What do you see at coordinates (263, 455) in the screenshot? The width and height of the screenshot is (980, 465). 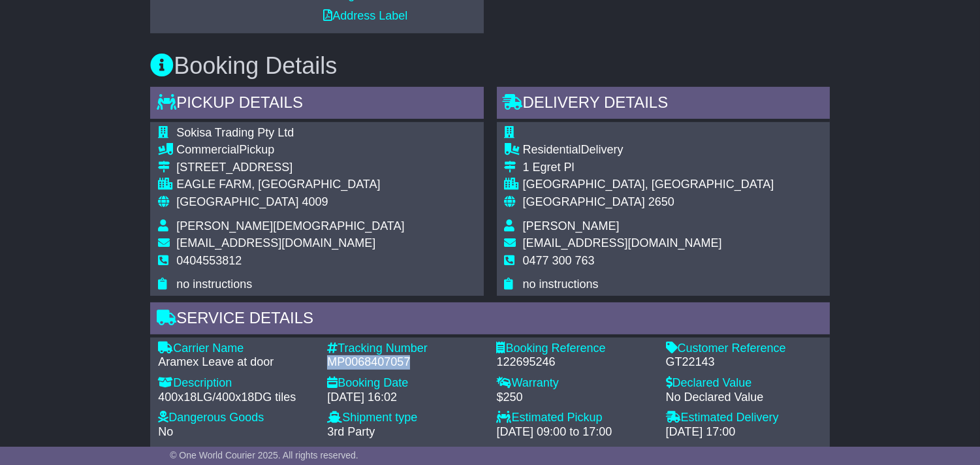 I see `span: © One World Courier 2025. All rights reserved.` at bounding box center [263, 455].